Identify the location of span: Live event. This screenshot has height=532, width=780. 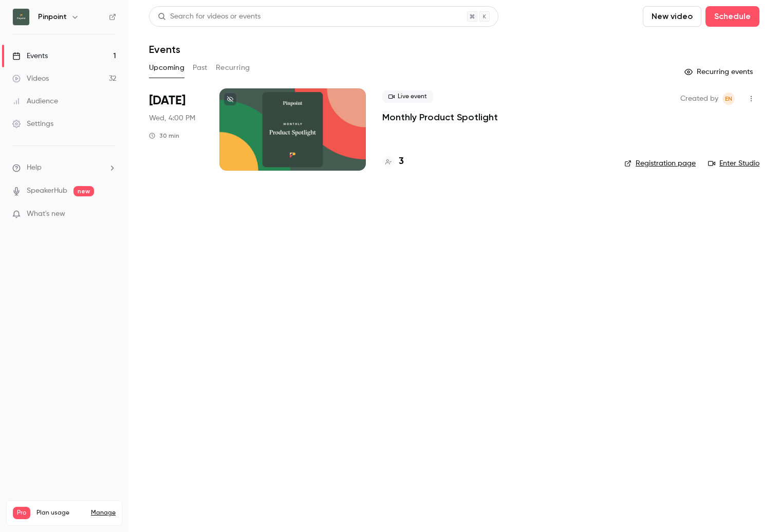
(408, 97).